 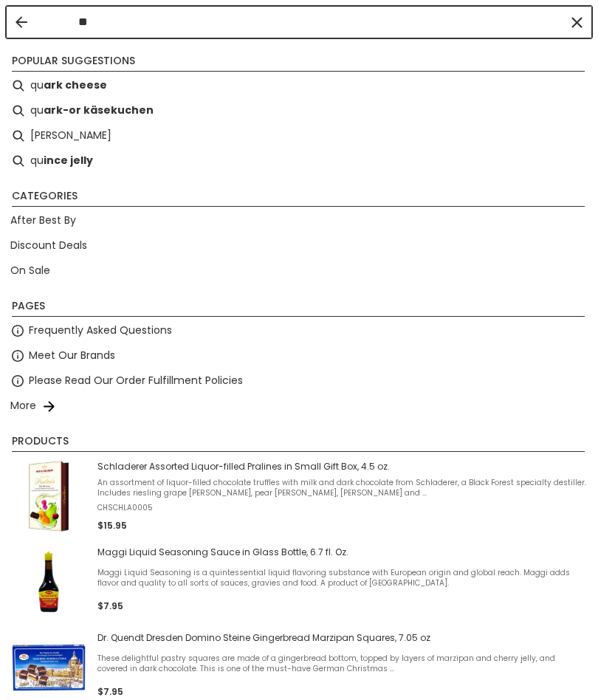 What do you see at coordinates (299, 406) in the screenshot?
I see `li: More` at bounding box center [299, 406].